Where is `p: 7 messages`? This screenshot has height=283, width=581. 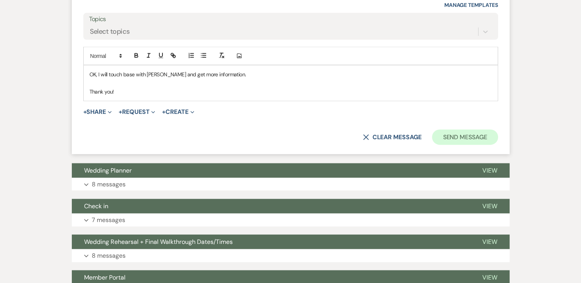
p: 7 messages is located at coordinates (108, 220).